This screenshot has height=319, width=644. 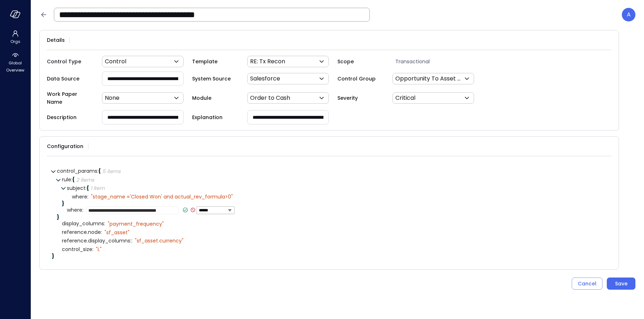 What do you see at coordinates (70, 79) in the screenshot?
I see `span: Data Source` at bounding box center [70, 79].